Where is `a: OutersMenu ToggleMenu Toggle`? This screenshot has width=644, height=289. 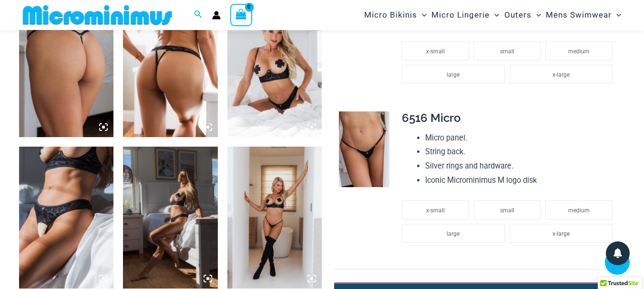
a: OutersMenu ToggleMenu Toggle is located at coordinates (523, 15).